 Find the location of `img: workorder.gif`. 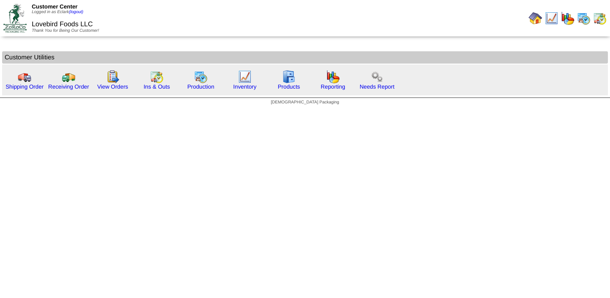

img: workorder.gif is located at coordinates (113, 77).